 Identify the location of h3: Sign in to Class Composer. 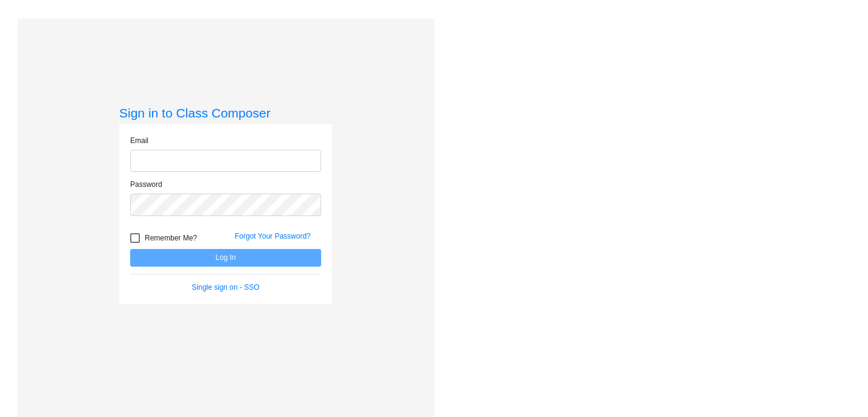
(225, 113).